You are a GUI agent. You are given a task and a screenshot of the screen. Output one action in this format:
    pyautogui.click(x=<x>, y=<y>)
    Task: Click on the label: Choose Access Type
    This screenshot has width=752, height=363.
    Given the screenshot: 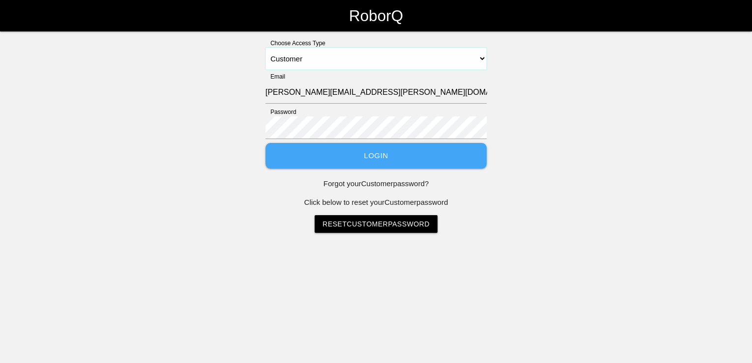 What is the action you would take?
    pyautogui.click(x=296, y=43)
    